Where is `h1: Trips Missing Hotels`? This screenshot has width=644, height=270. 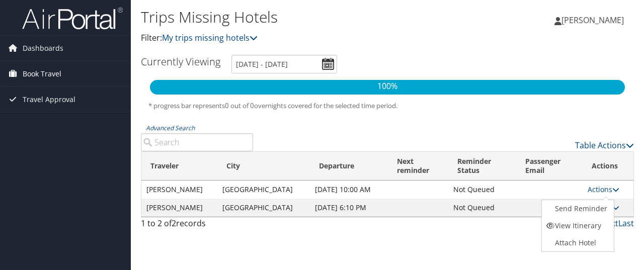
h1: Trips Missing Hotels is located at coordinates (305, 17).